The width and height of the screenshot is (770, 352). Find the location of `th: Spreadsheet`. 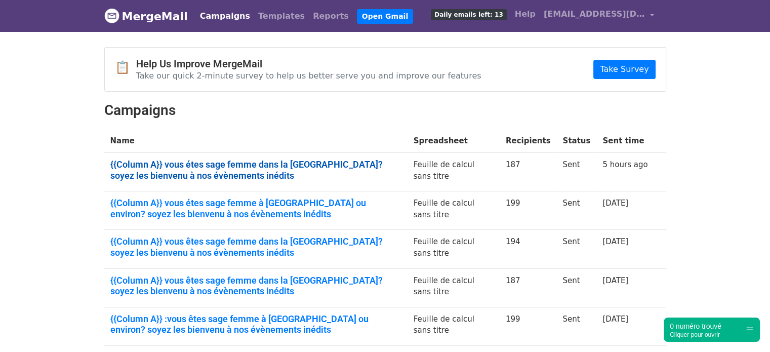

th: Spreadsheet is located at coordinates (454, 141).